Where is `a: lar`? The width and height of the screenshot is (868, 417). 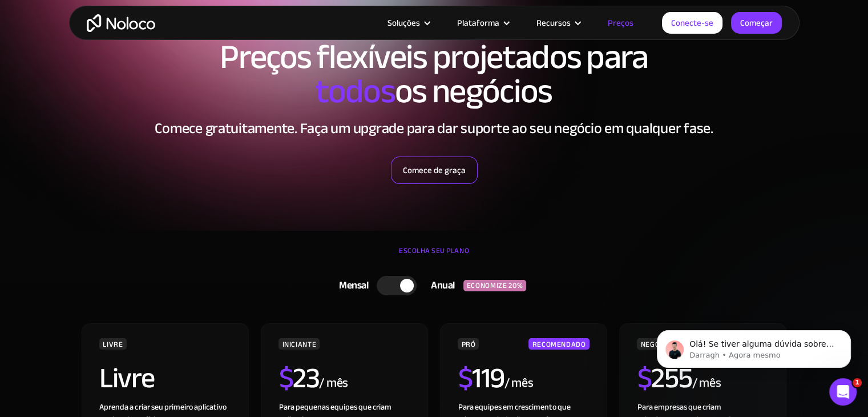 a: lar is located at coordinates (121, 23).